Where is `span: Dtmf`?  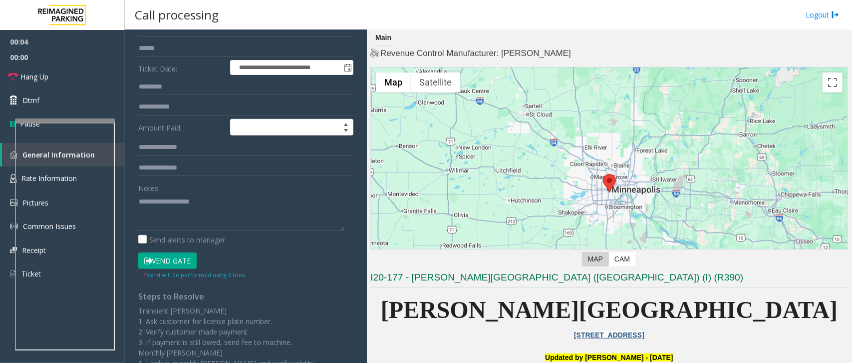
span: Dtmf is located at coordinates (31, 100).